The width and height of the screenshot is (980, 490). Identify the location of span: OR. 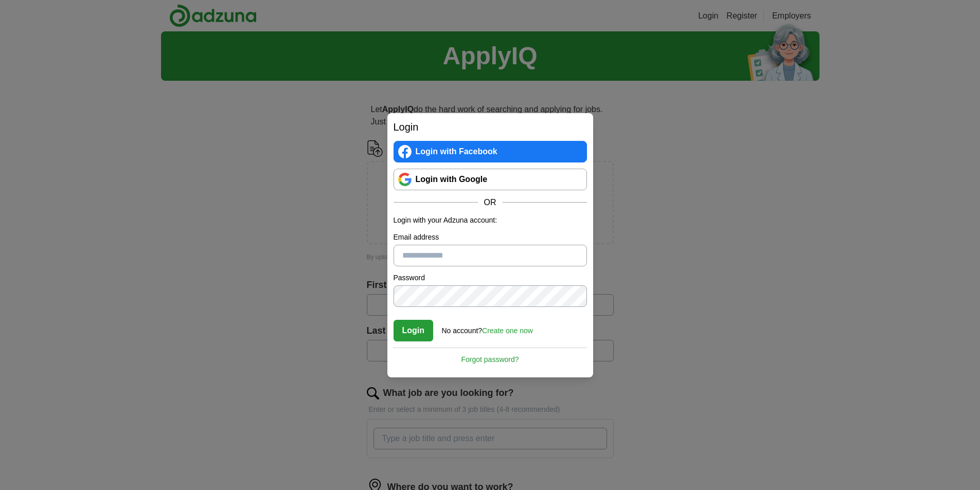
(490, 202).